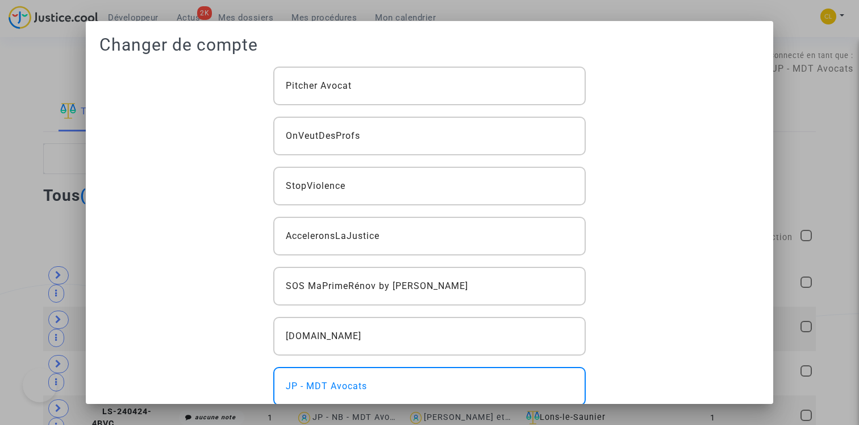 The height and width of the screenshot is (425, 859). What do you see at coordinates (326, 386) in the screenshot?
I see `span: JP - MDT Avocats` at bounding box center [326, 386].